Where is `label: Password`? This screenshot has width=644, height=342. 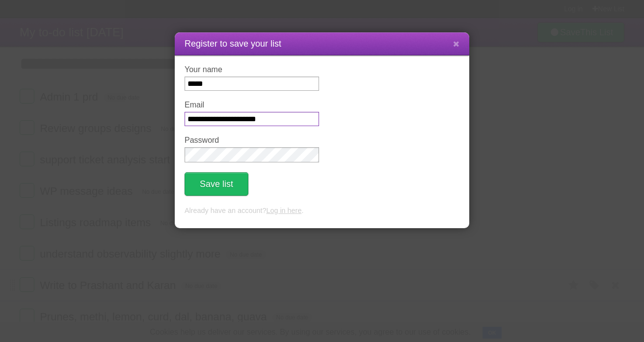 label: Password is located at coordinates (252, 140).